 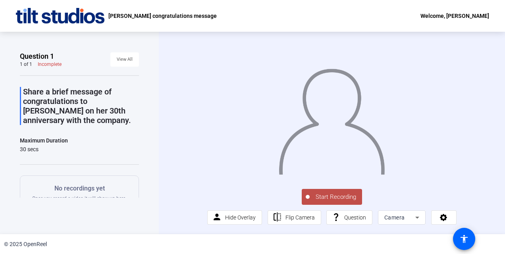 I want to click on mat-icon: person, so click(x=217, y=217).